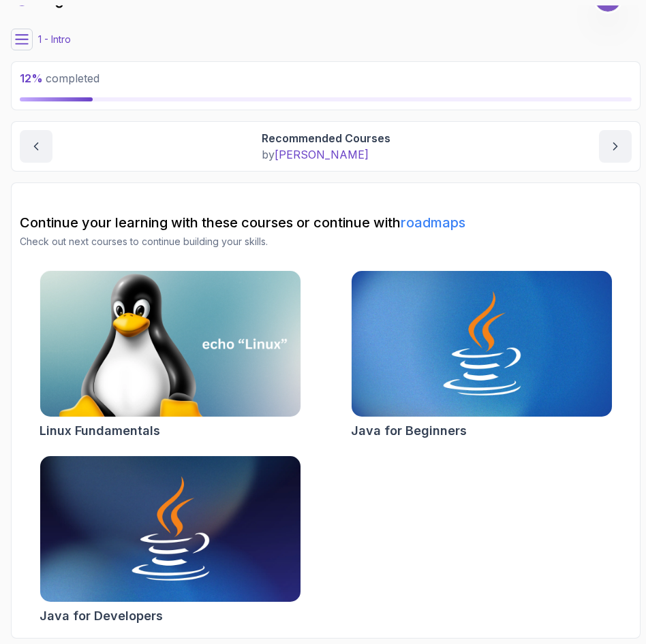  Describe the element at coordinates (59, 79) in the screenshot. I see `span: completed` at that location.